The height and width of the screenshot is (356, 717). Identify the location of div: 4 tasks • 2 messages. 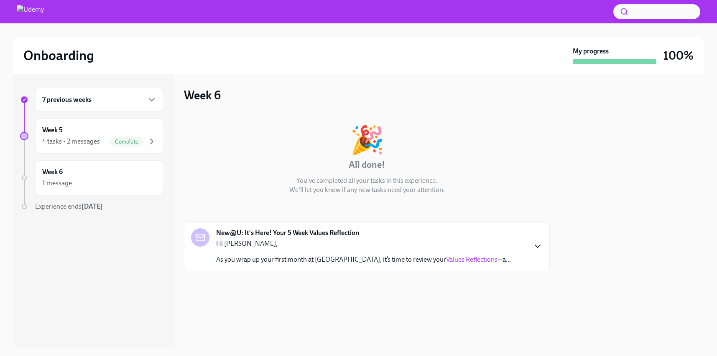
(71, 142).